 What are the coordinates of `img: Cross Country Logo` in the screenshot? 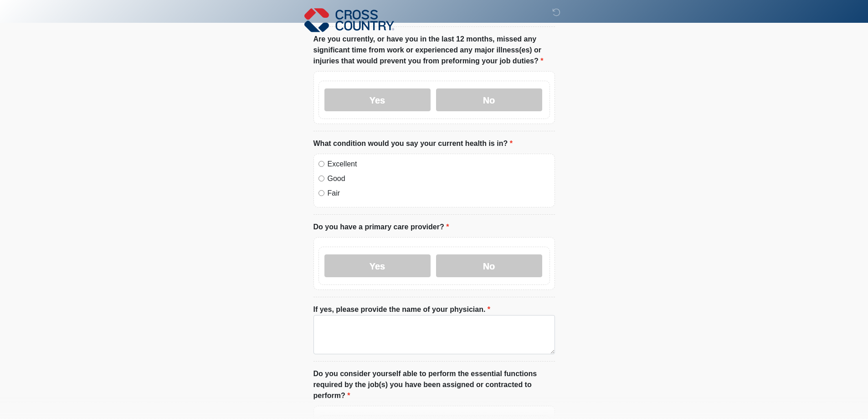 It's located at (349, 20).